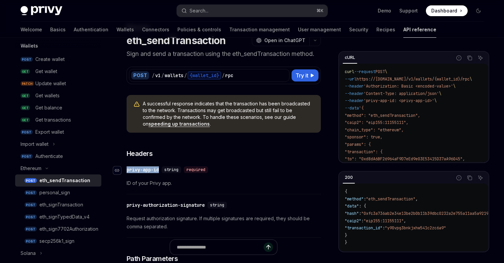  What do you see at coordinates (143, 170) in the screenshot?
I see `div: privy-app-id` at bounding box center [143, 170].